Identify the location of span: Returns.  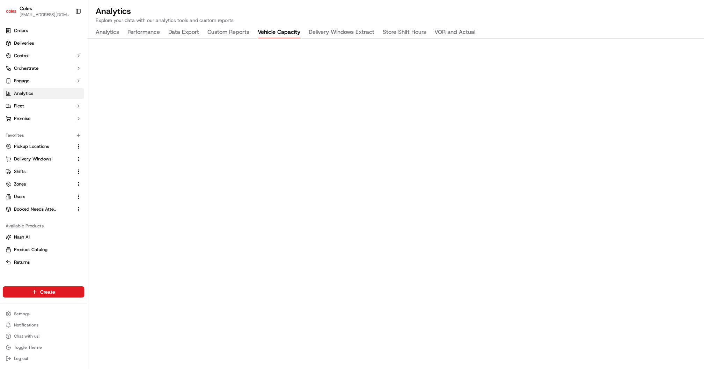
(22, 263).